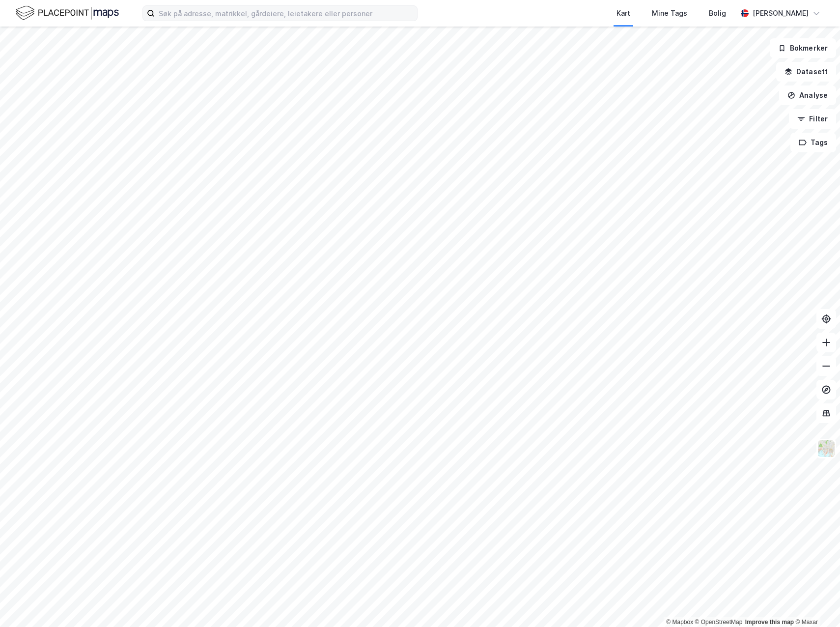 The image size is (840, 627). I want to click on img: logo.f888ab2527a4732fd821a326f86c7f29.svg, so click(67, 13).